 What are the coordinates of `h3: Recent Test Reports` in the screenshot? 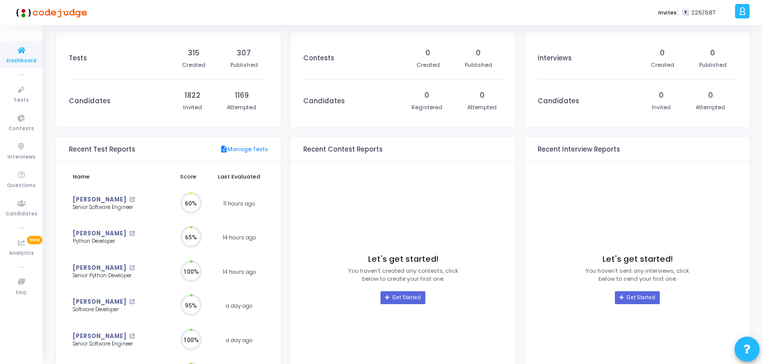 It's located at (102, 150).